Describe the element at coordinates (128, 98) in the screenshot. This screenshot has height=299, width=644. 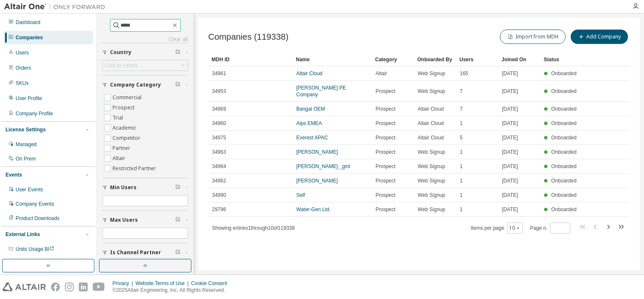
I see `label: Commercial` at that location.